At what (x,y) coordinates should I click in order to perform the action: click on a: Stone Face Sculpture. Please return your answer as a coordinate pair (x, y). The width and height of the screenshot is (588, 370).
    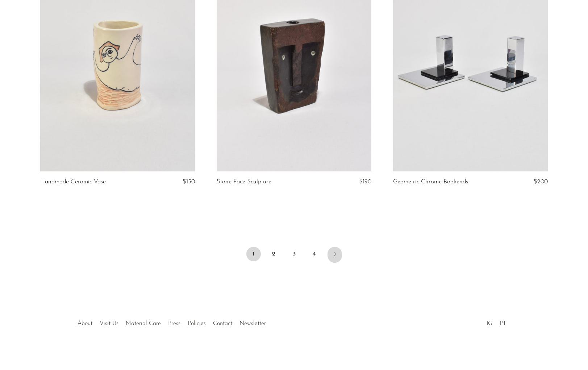
    Looking at the image, I should click on (244, 182).